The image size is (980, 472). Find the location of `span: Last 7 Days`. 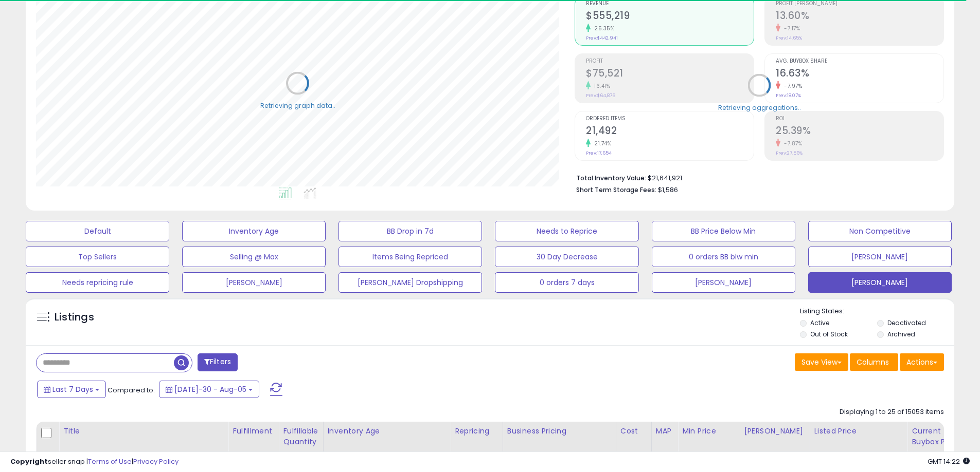

span: Last 7 Days is located at coordinates (73, 390).